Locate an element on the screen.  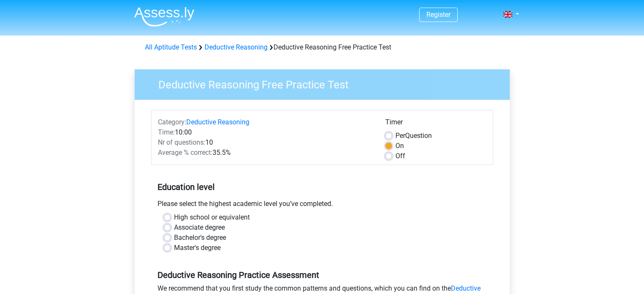
div: Timer is located at coordinates (435, 124).